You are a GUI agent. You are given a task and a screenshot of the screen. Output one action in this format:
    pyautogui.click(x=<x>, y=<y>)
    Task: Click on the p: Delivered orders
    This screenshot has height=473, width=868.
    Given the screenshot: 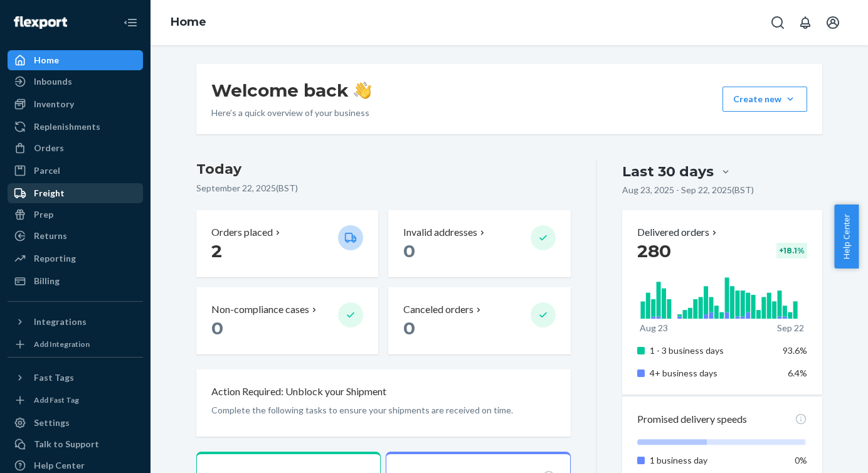 What is the action you would take?
    pyautogui.click(x=678, y=232)
    